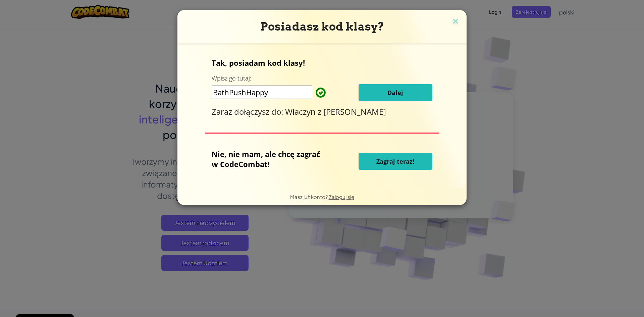 Image resolution: width=644 pixels, height=317 pixels. Describe the element at coordinates (247, 111) in the screenshot. I see `font: Zaraz dołączysz do:` at that location.